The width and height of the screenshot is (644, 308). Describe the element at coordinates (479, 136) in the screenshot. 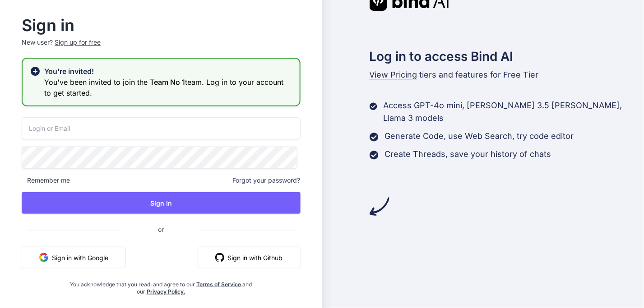

I see `p: Generate Code, use Web Search, try code editor` at that location.